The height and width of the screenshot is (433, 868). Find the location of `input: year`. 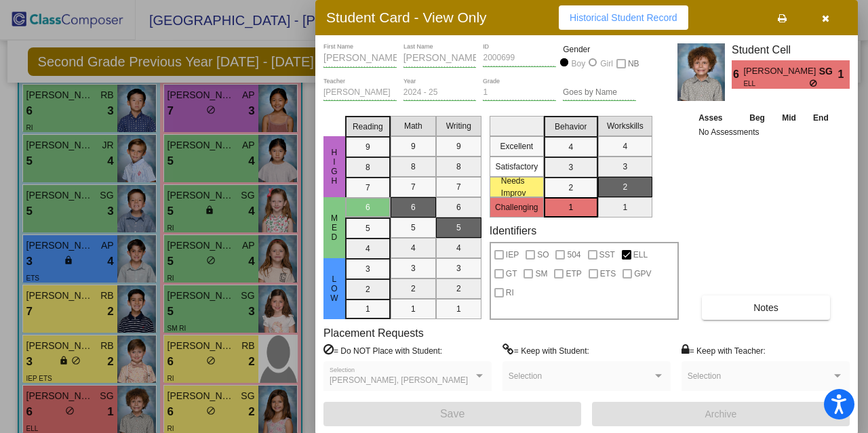

input: year is located at coordinates (440, 93).